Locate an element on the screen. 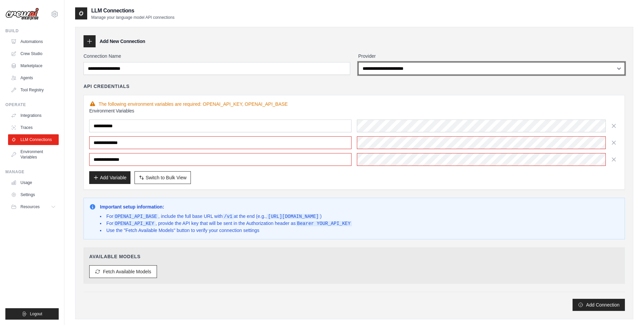 The height and width of the screenshot is (325, 644). div: The following environment variables are required: OPENAI_API_KEY, OPENAI_API_BASE is located at coordinates (354, 104).